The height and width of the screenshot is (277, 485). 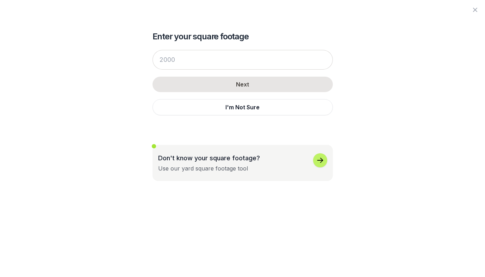 What do you see at coordinates (209, 158) in the screenshot?
I see `p: Don't know your square footage?` at bounding box center [209, 158].